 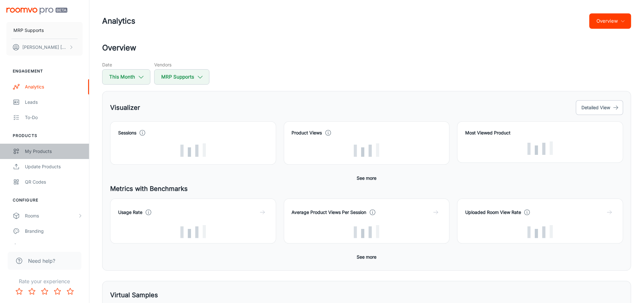 I want to click on button: Overview, so click(x=611, y=21).